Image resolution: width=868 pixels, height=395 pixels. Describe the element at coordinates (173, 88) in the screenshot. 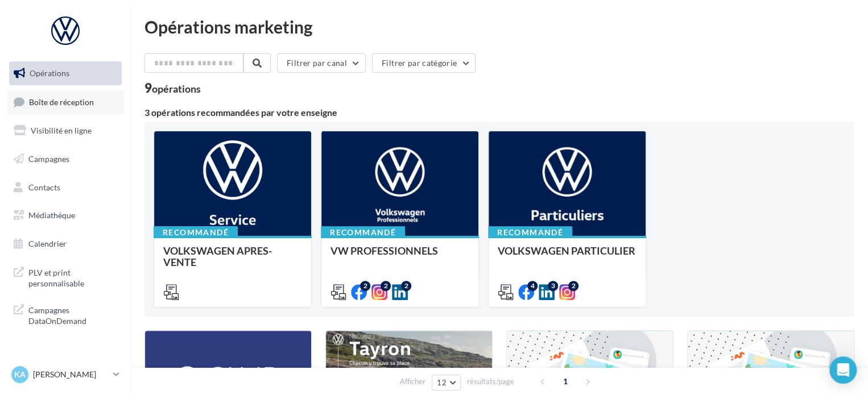

I see `div: 9` at that location.